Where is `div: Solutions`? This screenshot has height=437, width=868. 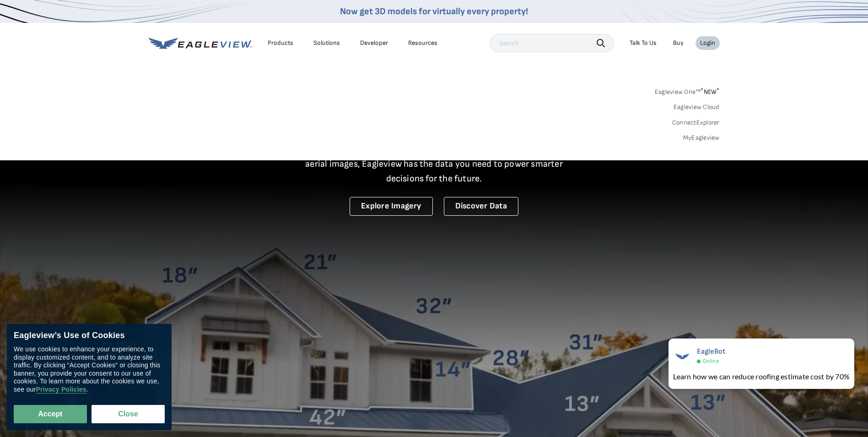 div: Solutions is located at coordinates (327, 43).